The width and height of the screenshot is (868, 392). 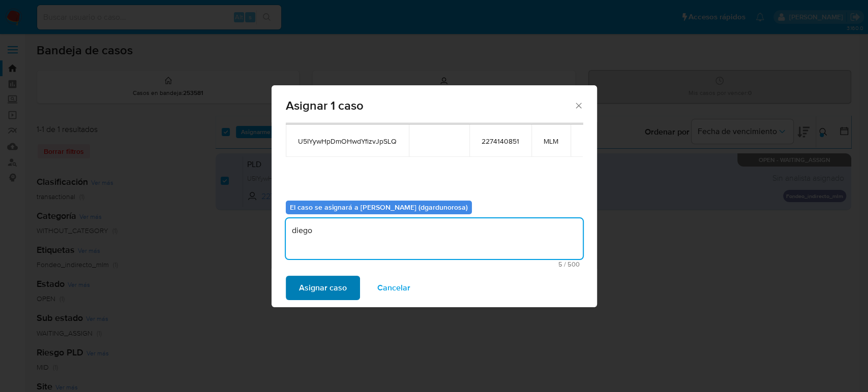 I want to click on textarea: diego, so click(x=435, y=239).